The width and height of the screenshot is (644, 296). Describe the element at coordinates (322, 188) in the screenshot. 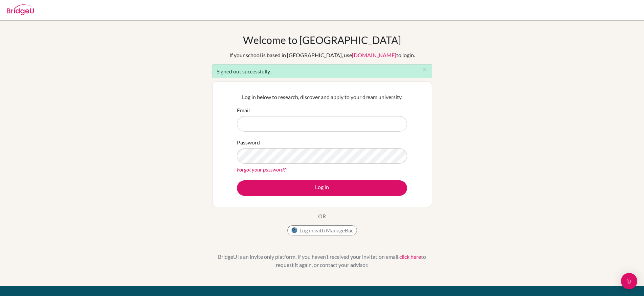

I see `button: Log in` at that location.